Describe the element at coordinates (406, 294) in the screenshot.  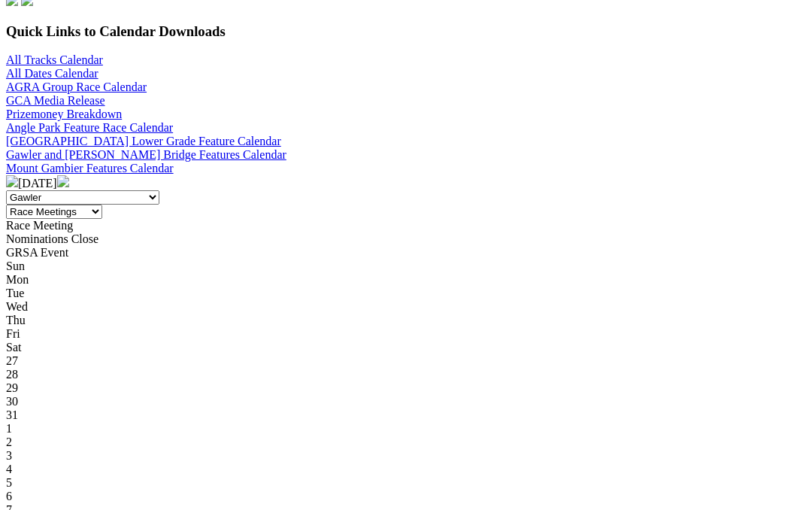
I see `div: Tue` at that location.